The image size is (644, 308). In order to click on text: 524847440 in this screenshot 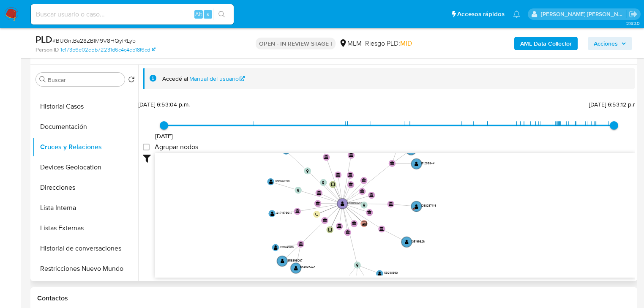, I will do `click(308, 267)`.